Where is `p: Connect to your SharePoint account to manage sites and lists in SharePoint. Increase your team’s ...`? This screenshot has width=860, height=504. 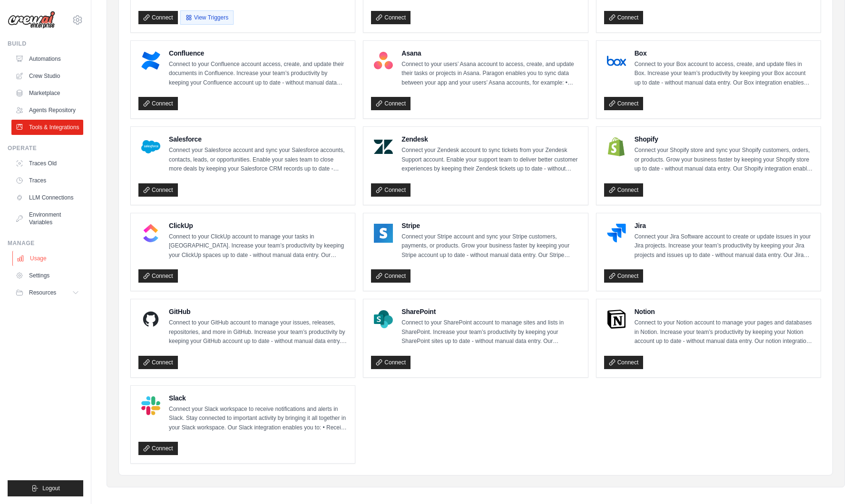 p: Connect to your SharePoint account to manage sites and lists in SharePoint. Increase your team’s ... is located at coordinates (491, 332).